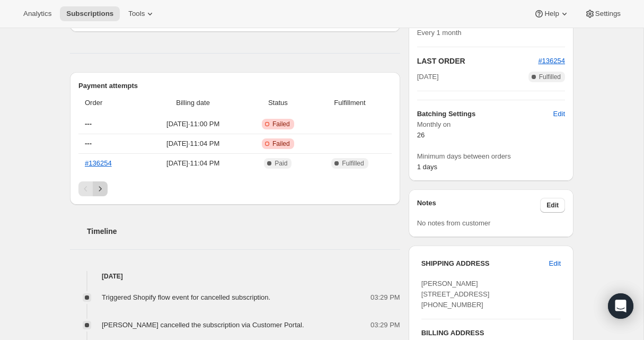 This screenshot has width=644, height=340. What do you see at coordinates (136, 14) in the screenshot?
I see `span: Tools` at bounding box center [136, 14].